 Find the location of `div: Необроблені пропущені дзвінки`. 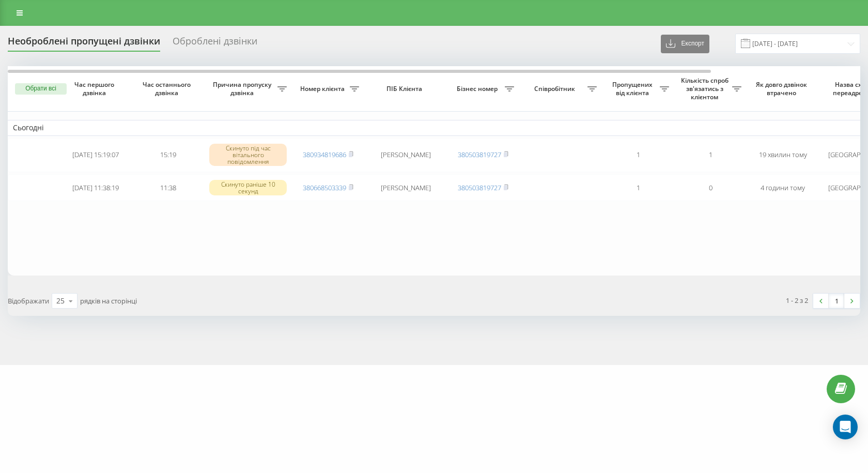

div: Необроблені пропущені дзвінки is located at coordinates (84, 44).